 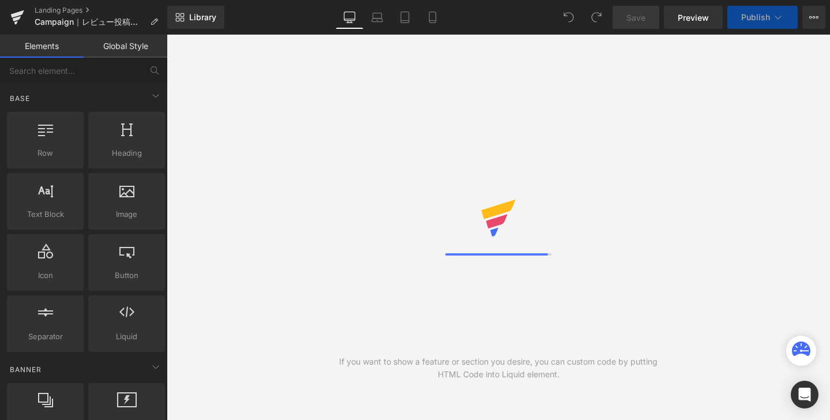 I want to click on span: Preview, so click(x=693, y=17).